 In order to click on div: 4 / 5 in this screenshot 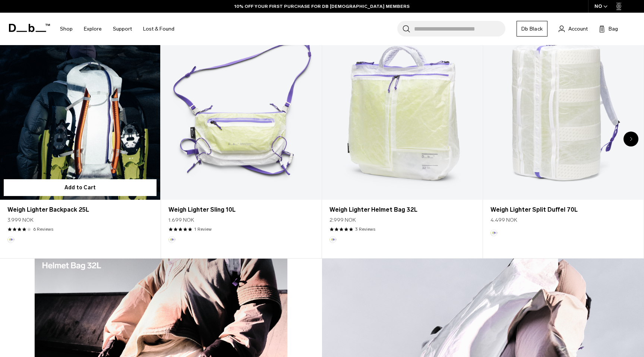, I will do `click(564, 139)`.